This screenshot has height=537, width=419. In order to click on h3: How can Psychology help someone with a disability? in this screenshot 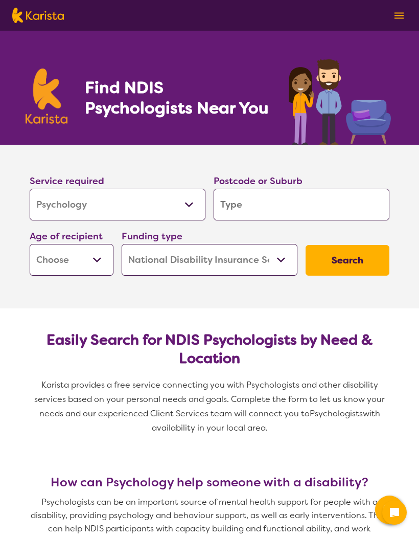, I will do `click(210, 482)`.